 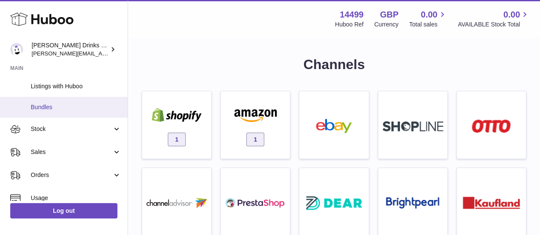 I want to click on span: Stock, so click(x=71, y=129).